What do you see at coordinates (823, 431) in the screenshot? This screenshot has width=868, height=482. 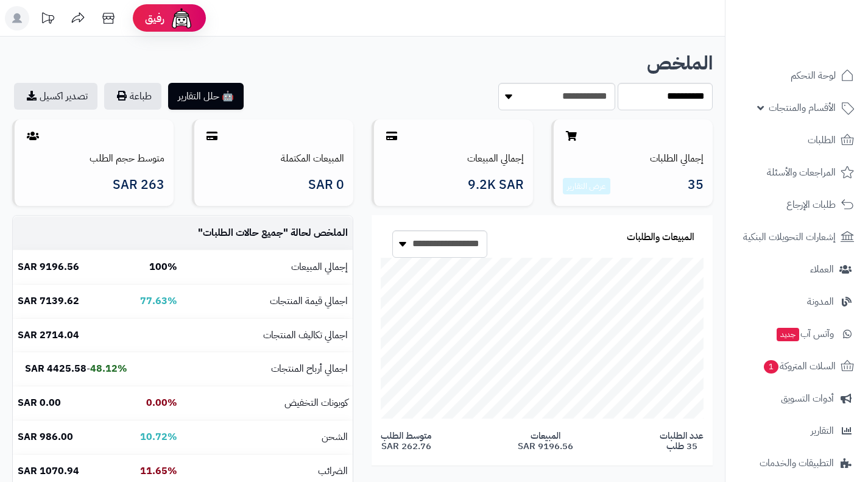 I see `span: التقارير` at bounding box center [823, 431].